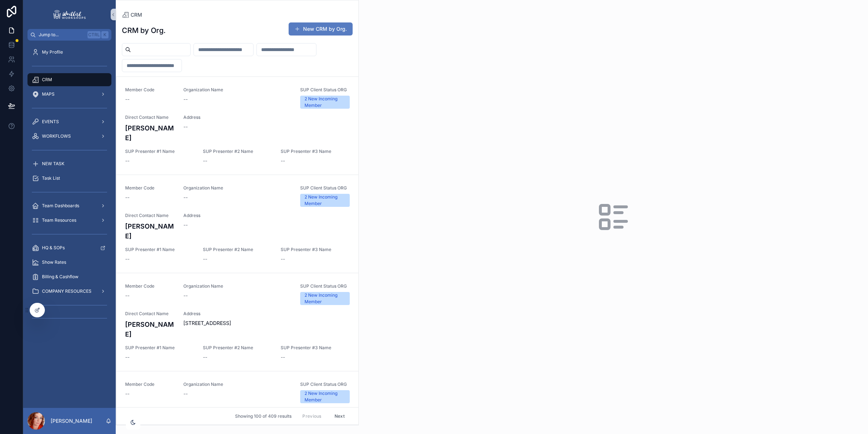 The image size is (868, 434). Describe the element at coordinates (69, 94) in the screenshot. I see `a: MAPS` at that location.